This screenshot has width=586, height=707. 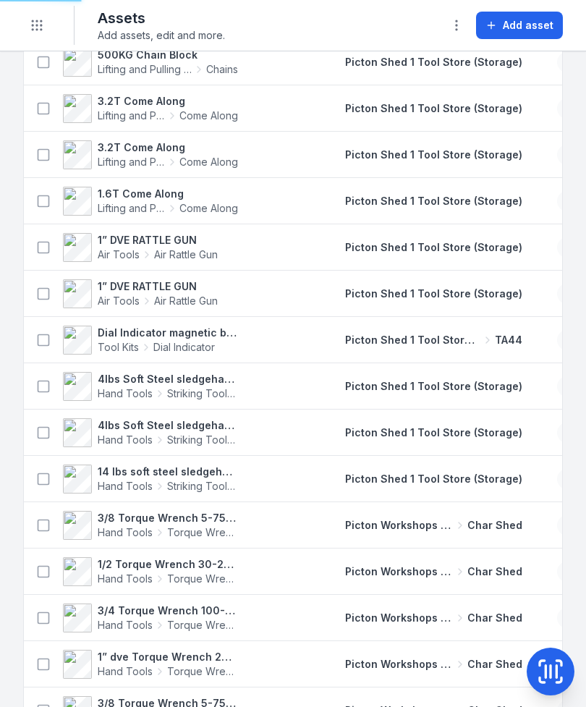 I want to click on strong: 1.6T Come Along, so click(x=168, y=194).